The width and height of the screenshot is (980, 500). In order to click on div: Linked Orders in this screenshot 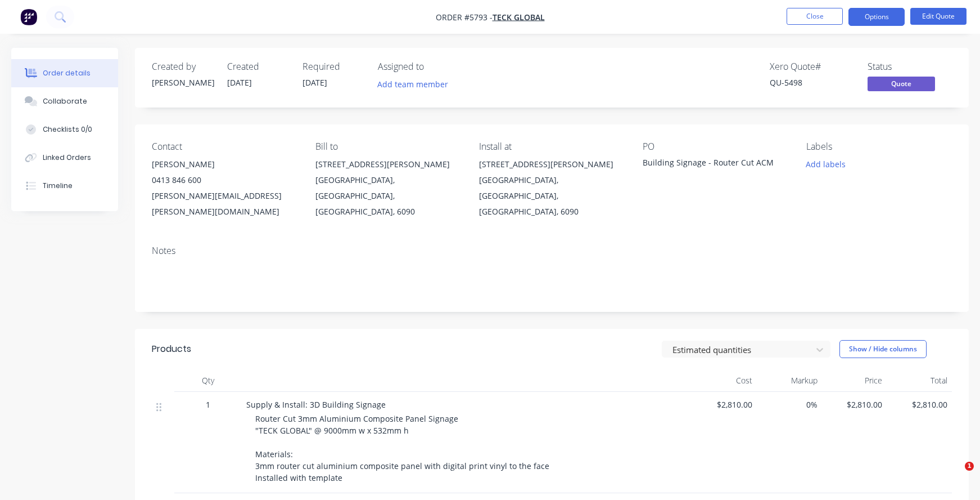, I will do `click(67, 158)`.